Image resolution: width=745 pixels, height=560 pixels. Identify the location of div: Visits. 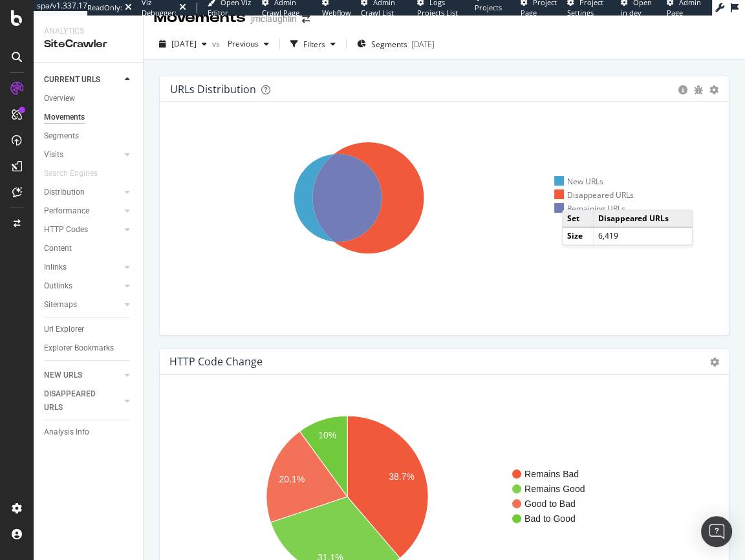
(54, 155).